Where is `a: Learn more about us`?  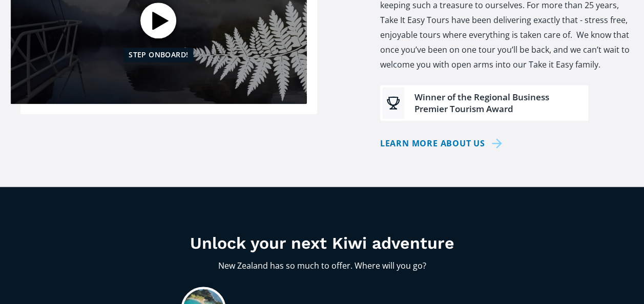
a: Learn more about us is located at coordinates (443, 143).